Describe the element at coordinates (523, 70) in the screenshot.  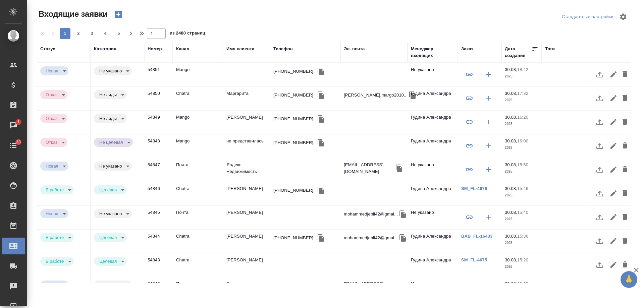
I see `p: 18:42` at that location.